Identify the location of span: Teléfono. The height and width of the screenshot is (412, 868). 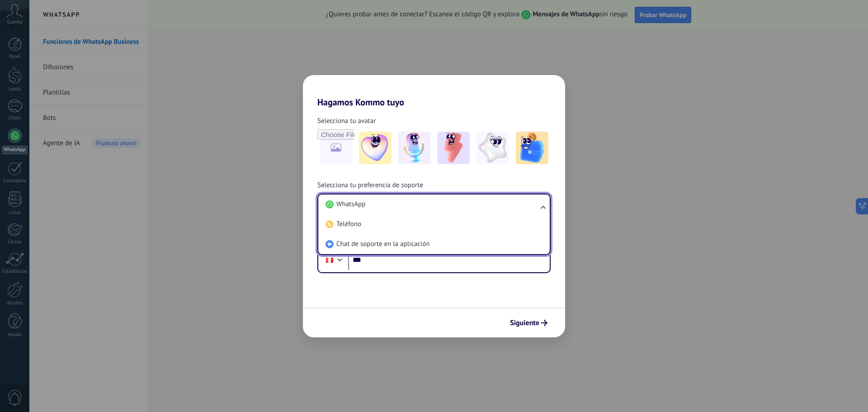
(348, 225).